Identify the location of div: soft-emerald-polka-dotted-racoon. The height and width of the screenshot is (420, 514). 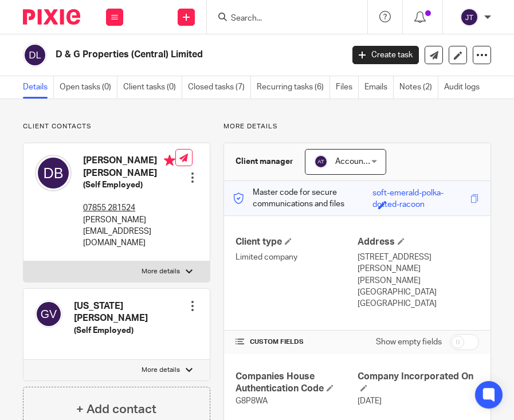
(420, 194).